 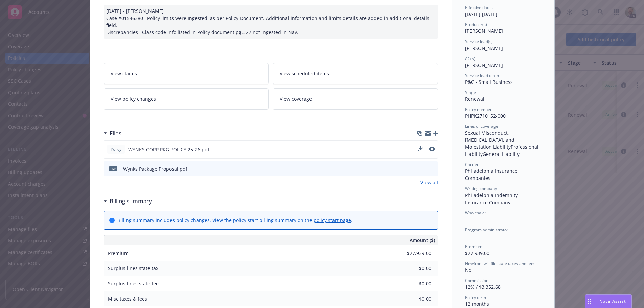 What do you see at coordinates (429, 182) in the screenshot?
I see `a: View all` at bounding box center [429, 182].